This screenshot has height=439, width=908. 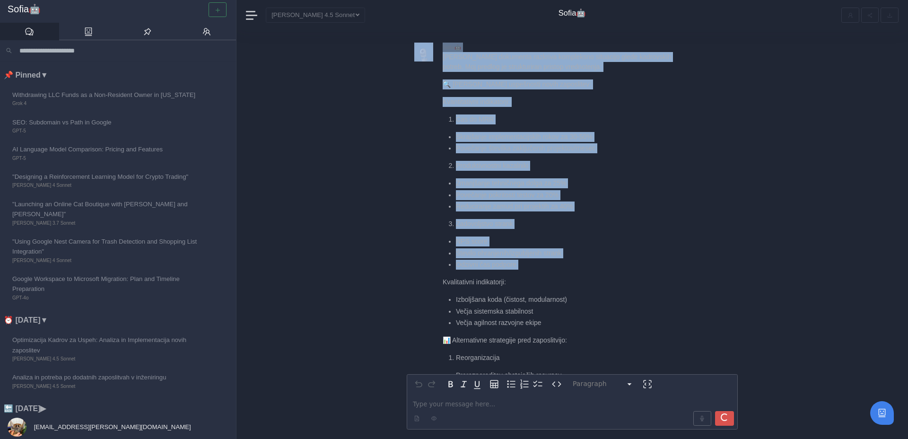 What do you see at coordinates (568, 102) in the screenshot?
I see `p: Kvantitativni indikatorji:` at bounding box center [568, 102].